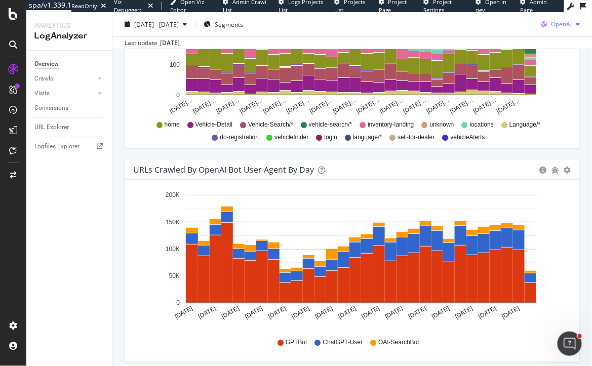  I want to click on span: inventory-landing, so click(391, 125).